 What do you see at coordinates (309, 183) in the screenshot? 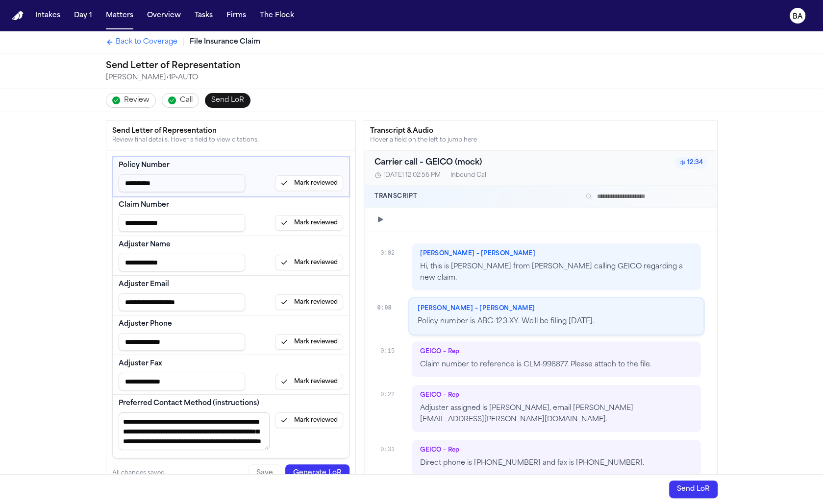
I see `button: Mark Policy Number reviewed` at bounding box center [309, 183].